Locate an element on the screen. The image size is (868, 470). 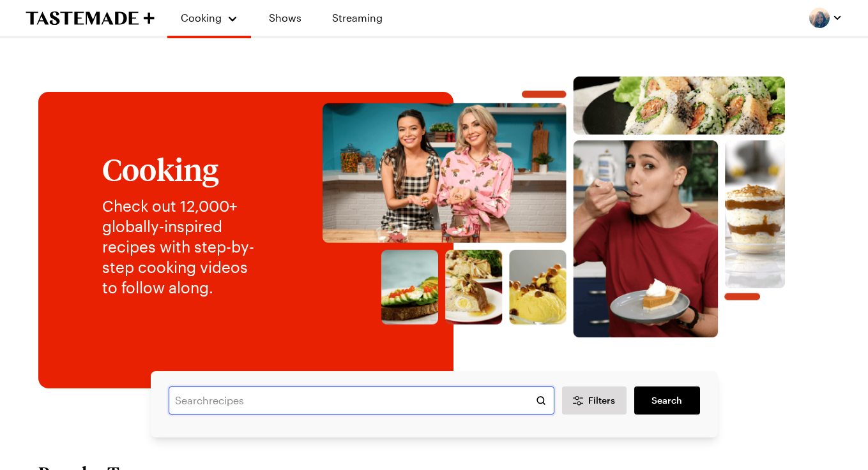
span: Filters is located at coordinates (601, 401).